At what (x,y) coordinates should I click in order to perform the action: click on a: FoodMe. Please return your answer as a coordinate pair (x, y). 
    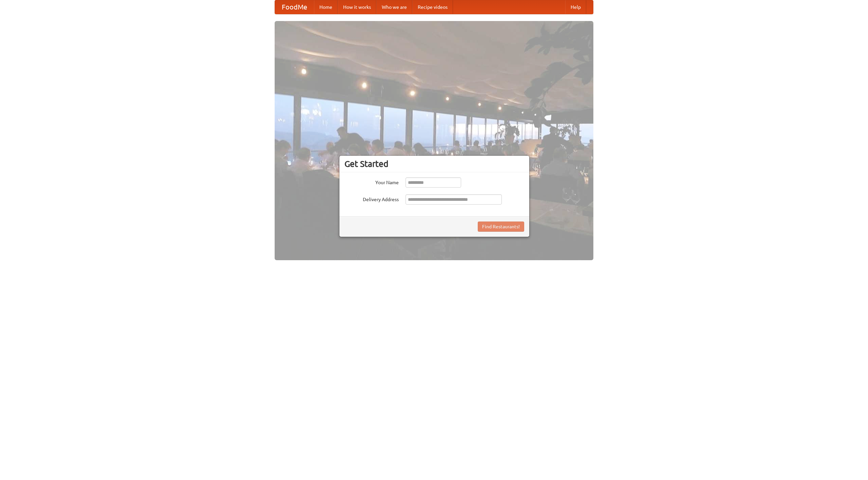
    Looking at the image, I should click on (294, 7).